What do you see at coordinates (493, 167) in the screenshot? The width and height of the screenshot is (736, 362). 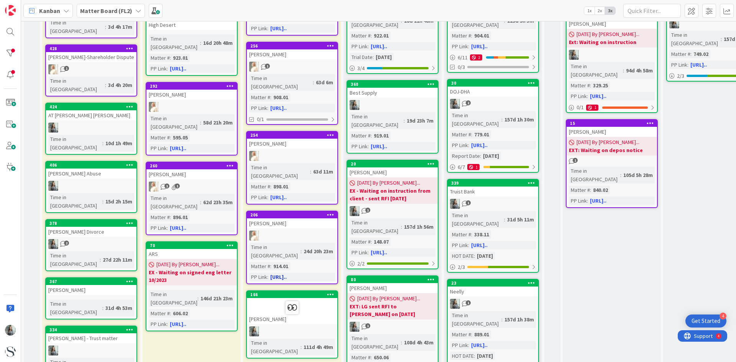 I see `div: 6/71` at bounding box center [493, 167].